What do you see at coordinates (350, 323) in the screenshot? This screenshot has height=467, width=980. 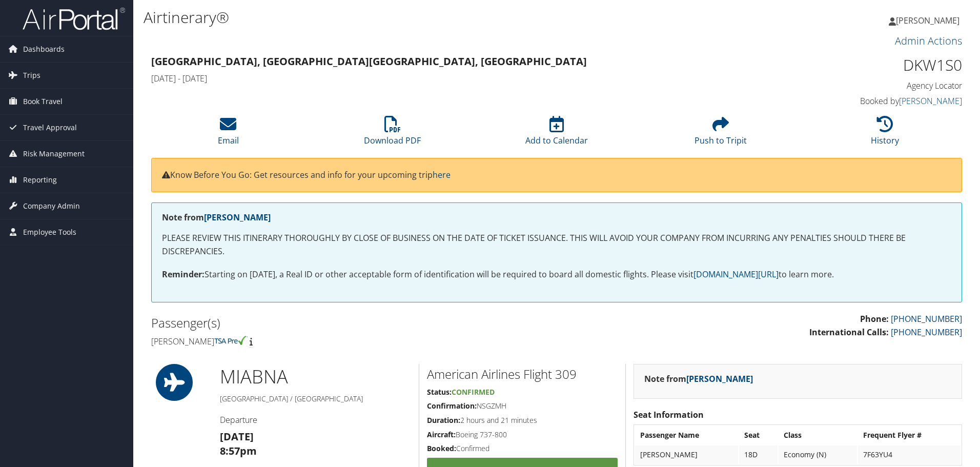 I see `h2: Passenger(s)` at bounding box center [350, 323].